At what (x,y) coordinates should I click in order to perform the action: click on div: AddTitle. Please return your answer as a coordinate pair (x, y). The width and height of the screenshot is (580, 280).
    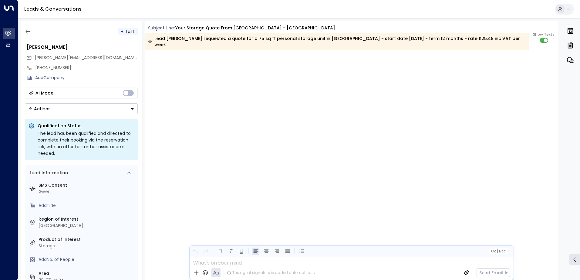
    Looking at the image, I should click on (87, 206).